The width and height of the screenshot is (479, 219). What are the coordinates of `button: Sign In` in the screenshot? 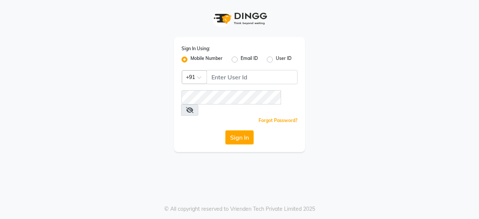 It's located at (239, 137).